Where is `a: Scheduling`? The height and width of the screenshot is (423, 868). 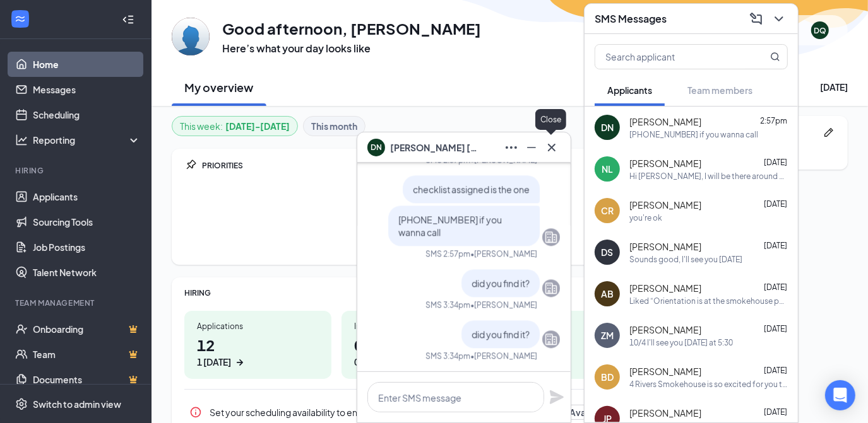
a: Scheduling is located at coordinates (87, 115).